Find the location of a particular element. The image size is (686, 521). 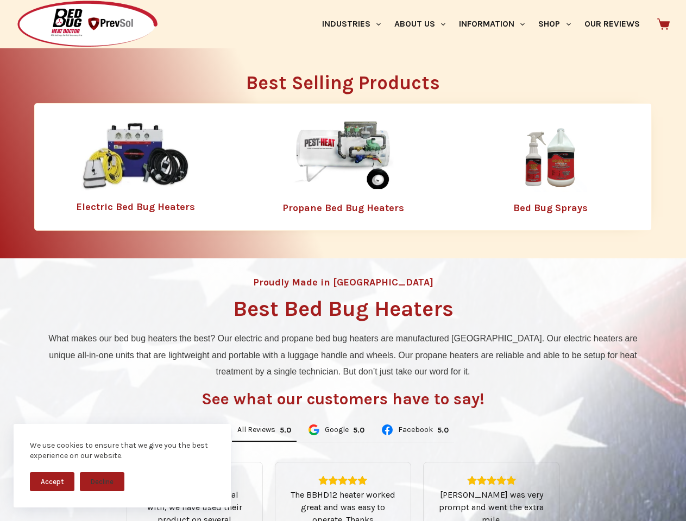

button: Accept is located at coordinates (52, 482).